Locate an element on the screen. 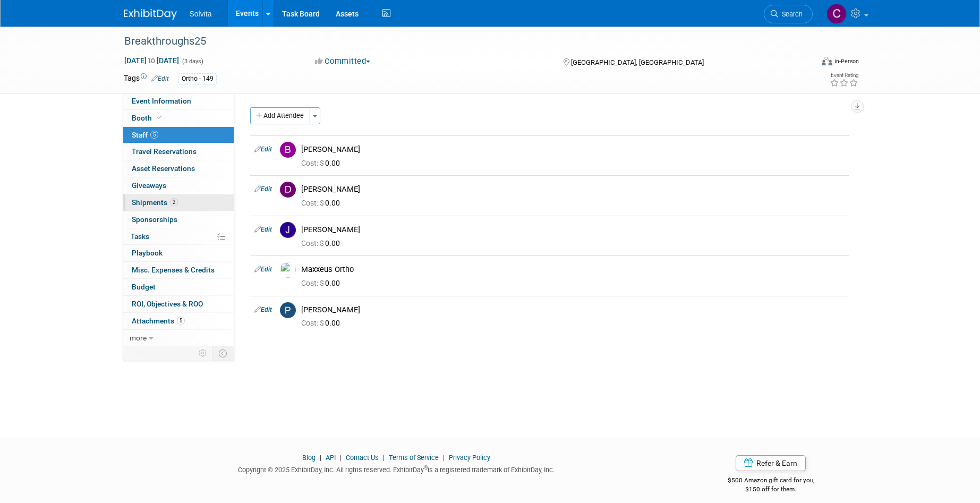 This screenshot has height=503, width=980. img: Format-Inperson.png is located at coordinates (827, 61).